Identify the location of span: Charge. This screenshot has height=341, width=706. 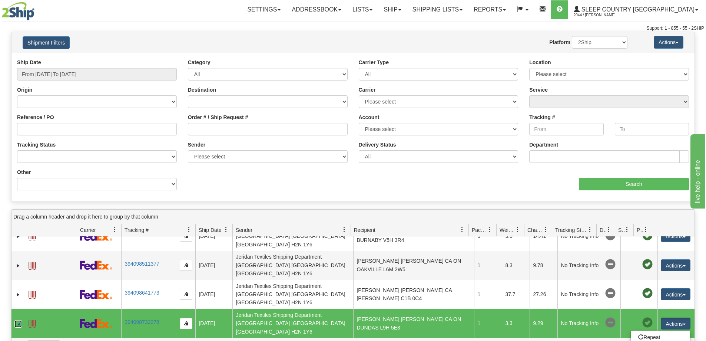
(535, 230).